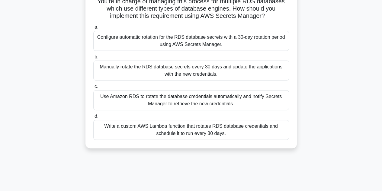 The height and width of the screenshot is (191, 382). What do you see at coordinates (191, 100) in the screenshot?
I see `div: Use Amazon RDS to rotate the database credentials automatically and notify Secrets Manager to ret...` at bounding box center [191, 100].